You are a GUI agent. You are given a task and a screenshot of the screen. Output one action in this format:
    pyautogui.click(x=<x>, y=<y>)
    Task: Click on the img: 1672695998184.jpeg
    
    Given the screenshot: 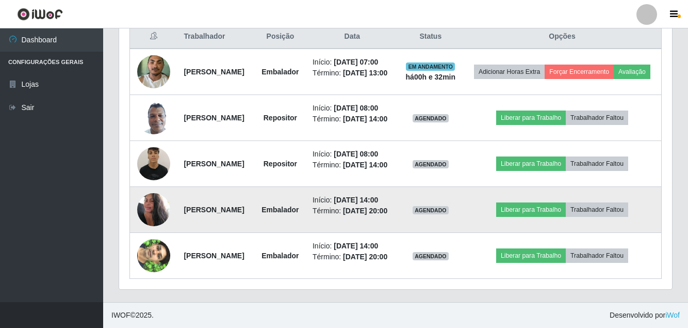 What is the action you would take?
    pyautogui.click(x=154, y=209)
    